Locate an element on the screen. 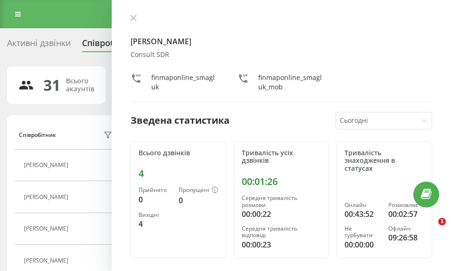 The width and height of the screenshot is (451, 271). div: 00:00:22 is located at coordinates (281, 214).